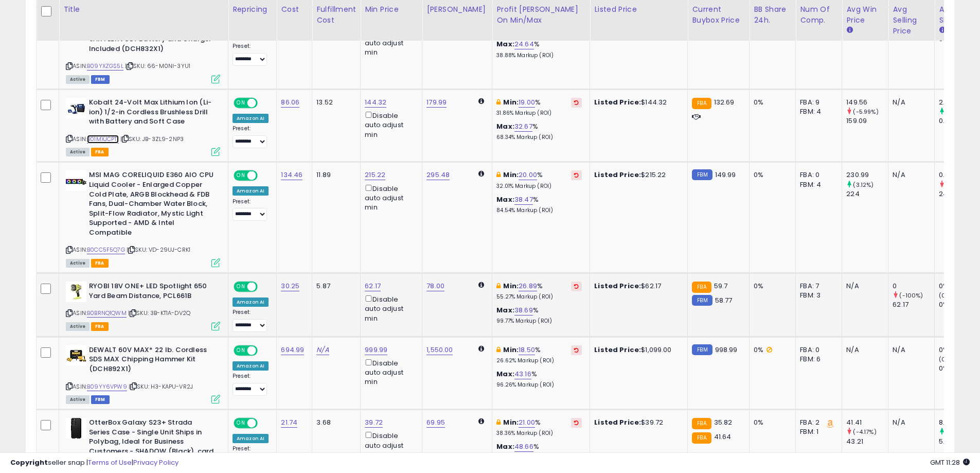  What do you see at coordinates (158, 66) in the screenshot?
I see `span: | SKU: 66-M0NI-3YU1` at bounding box center [158, 66].